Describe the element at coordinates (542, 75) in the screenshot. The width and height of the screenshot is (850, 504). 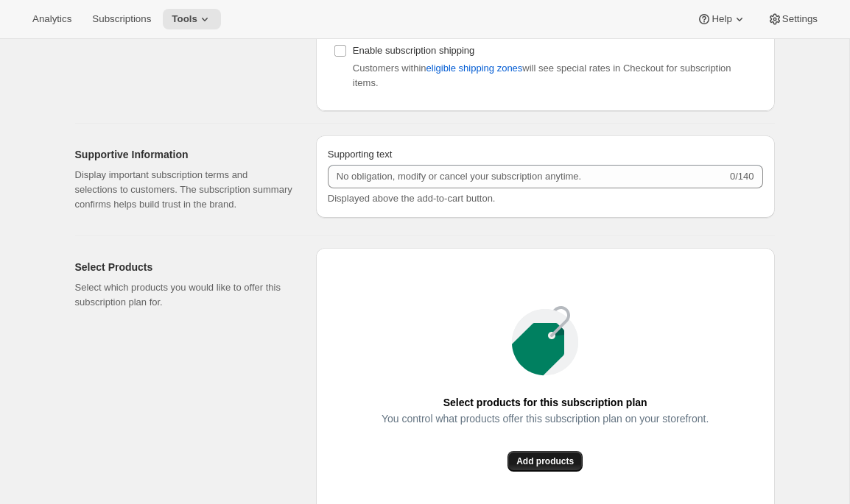
I see `span: Customers within will see special rates in Checkout for subscription items.` at that location.